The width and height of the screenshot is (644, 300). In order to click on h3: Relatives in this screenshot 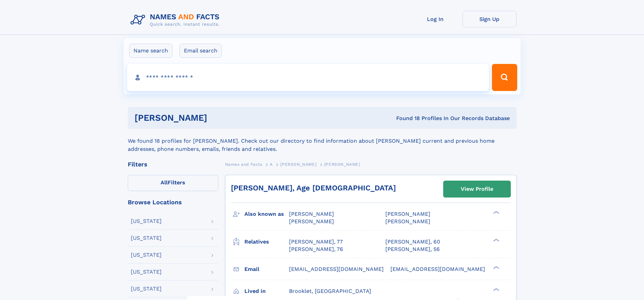, I will do `click(266, 242)`.